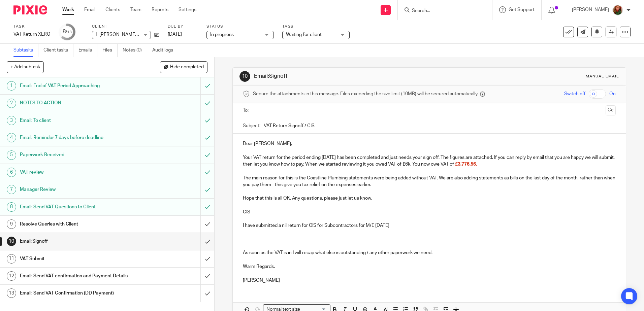 The width and height of the screenshot is (644, 311). What do you see at coordinates (78, 189) in the screenshot?
I see `h1: Manager Review` at bounding box center [78, 189].